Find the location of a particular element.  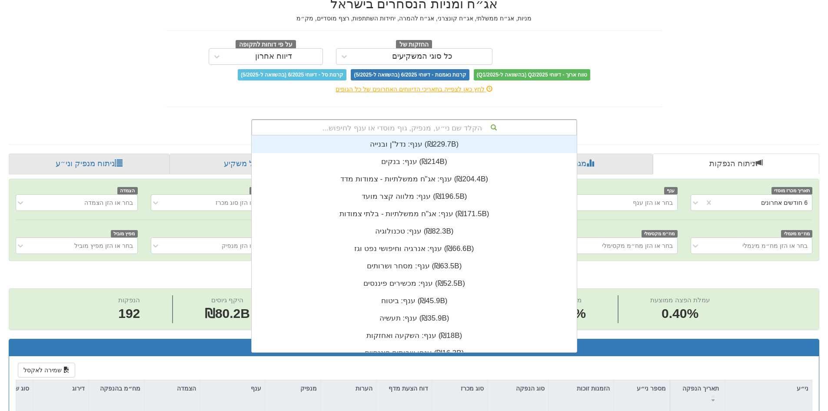

span: היקף גיוסים is located at coordinates (227, 299).